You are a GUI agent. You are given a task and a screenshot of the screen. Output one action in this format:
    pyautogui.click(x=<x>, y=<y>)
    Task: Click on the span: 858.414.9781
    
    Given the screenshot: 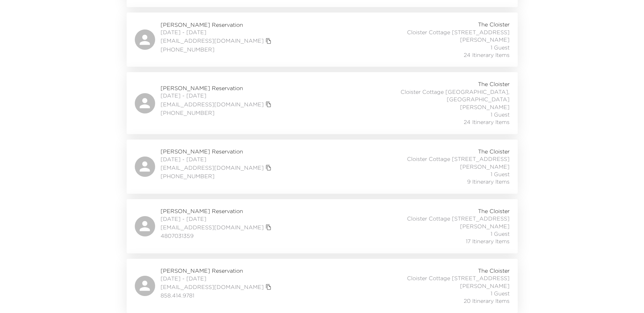 What is the action you would take?
    pyautogui.click(x=217, y=295)
    